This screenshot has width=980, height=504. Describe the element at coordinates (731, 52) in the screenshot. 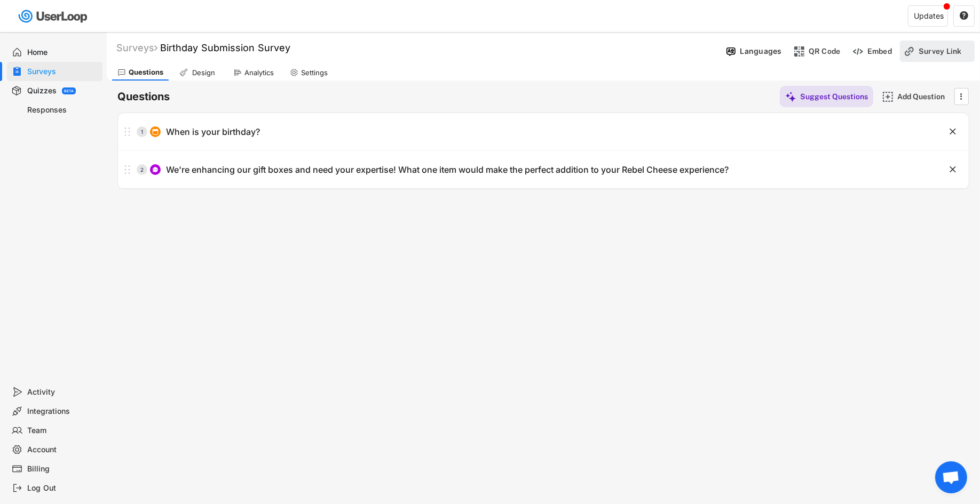

I see `img: Language%20Icon.svg` at that location.